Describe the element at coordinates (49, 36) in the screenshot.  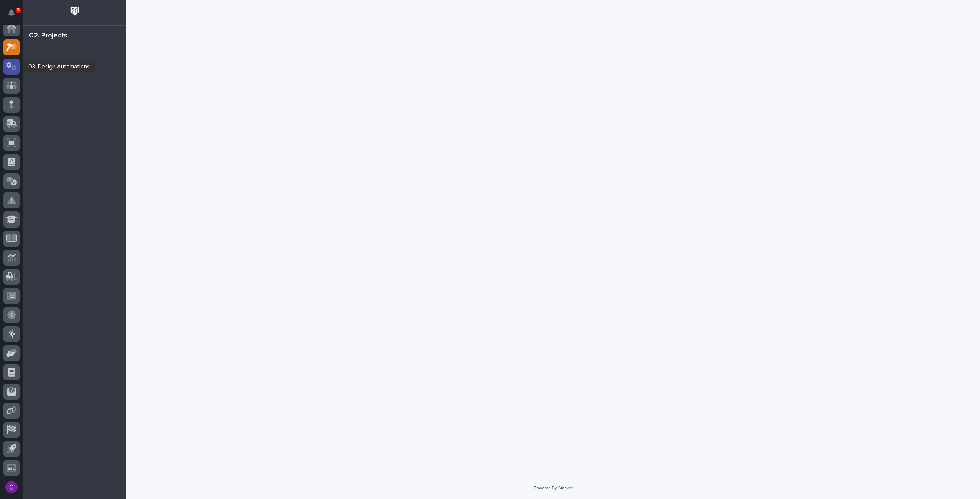
I see `div: 02. Projects` at that location.